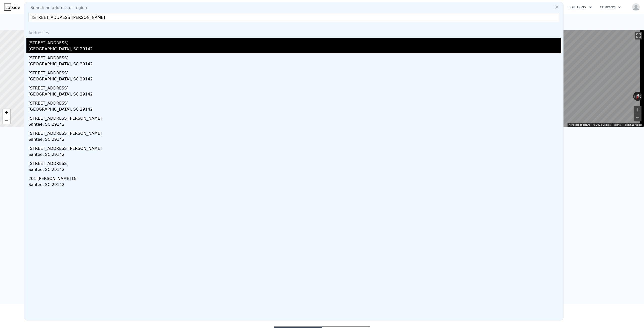 The image size is (644, 328). I want to click on button: Solutions, so click(580, 7).